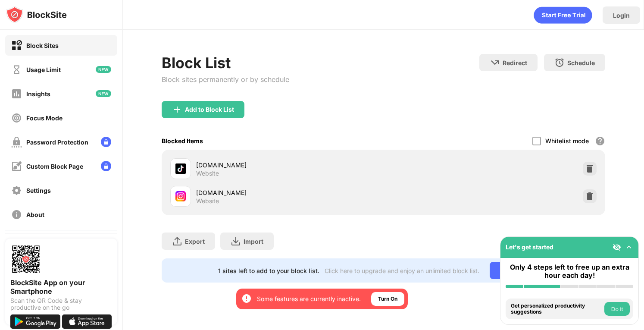  I want to click on img: download-on-the-app-store.svg, so click(87, 322).